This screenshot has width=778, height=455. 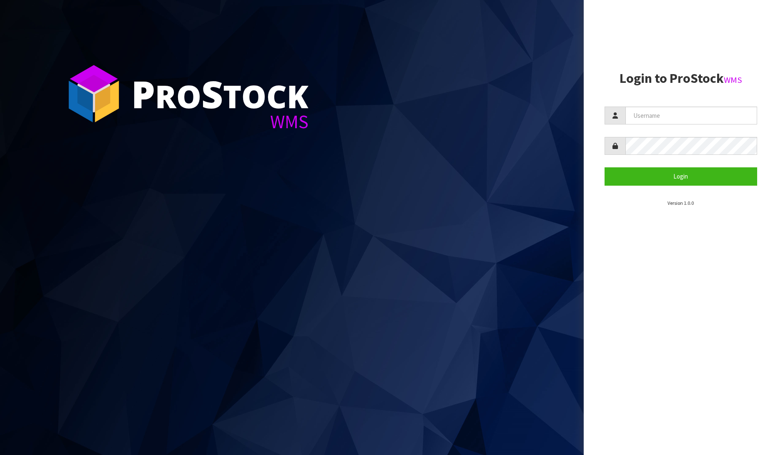 What do you see at coordinates (220, 94) in the screenshot?
I see `div: ro tock` at bounding box center [220, 94].